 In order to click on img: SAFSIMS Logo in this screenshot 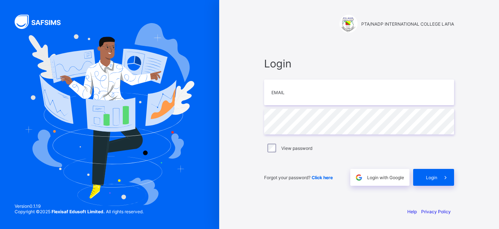, I will do `click(42, 22)`.